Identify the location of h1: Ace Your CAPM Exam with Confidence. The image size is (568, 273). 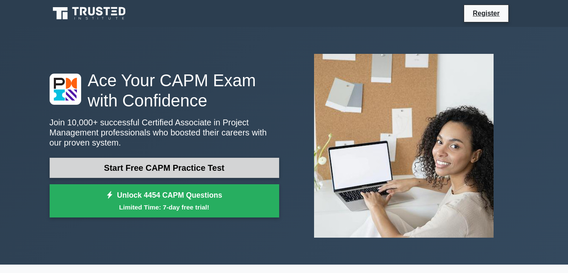
(164, 90).